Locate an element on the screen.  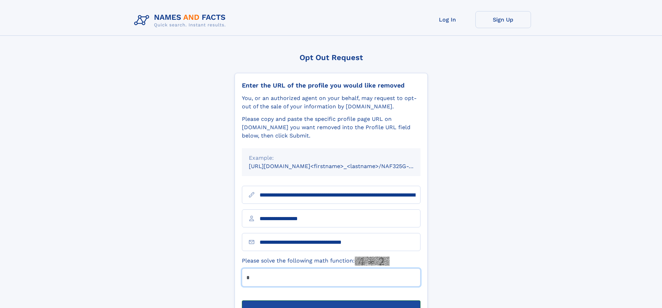
a: Log In is located at coordinates (448, 19).